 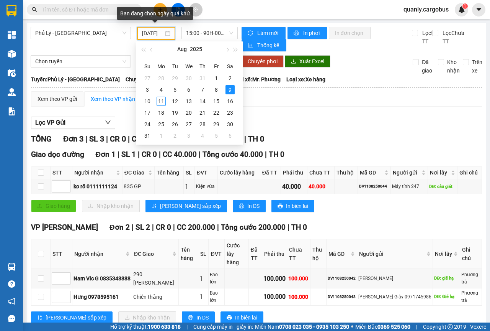 I want to click on div: DĐ: cầu giát, so click(x=443, y=186).